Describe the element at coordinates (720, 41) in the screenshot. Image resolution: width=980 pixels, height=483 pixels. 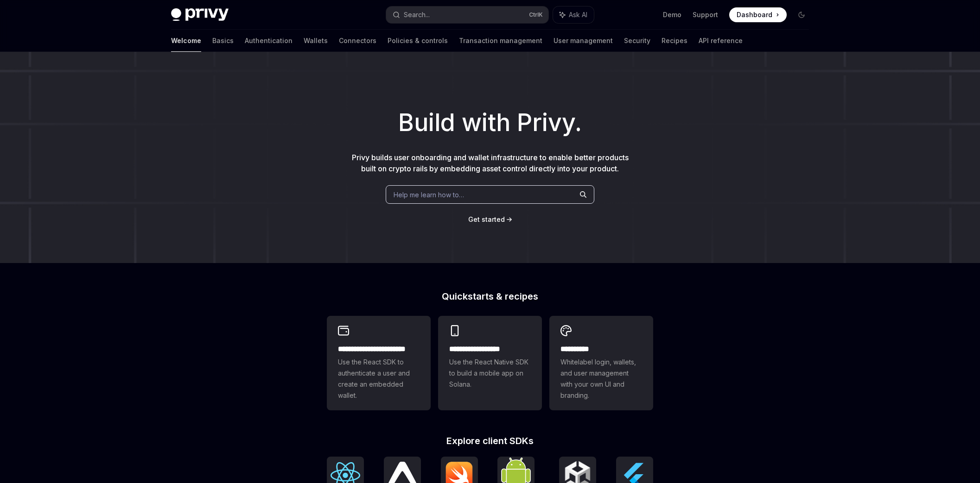
I see `a: API reference` at that location.